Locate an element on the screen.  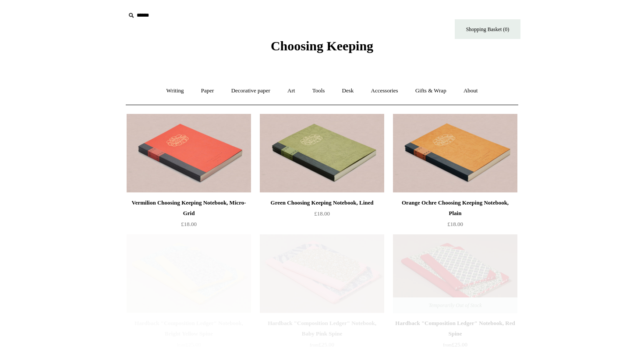
a: Hardback "Composition Ledger" Notebook, Bright Yellow Spine Hardback "Composition Ledger" Noteboo... is located at coordinates (189, 274).